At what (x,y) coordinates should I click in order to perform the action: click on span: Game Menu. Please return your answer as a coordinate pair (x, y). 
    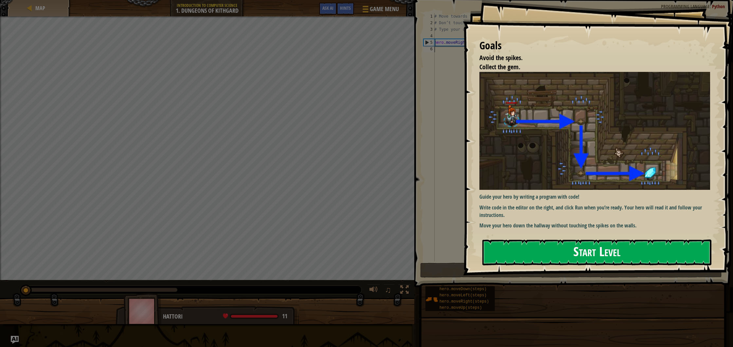
    Looking at the image, I should click on (384, 9).